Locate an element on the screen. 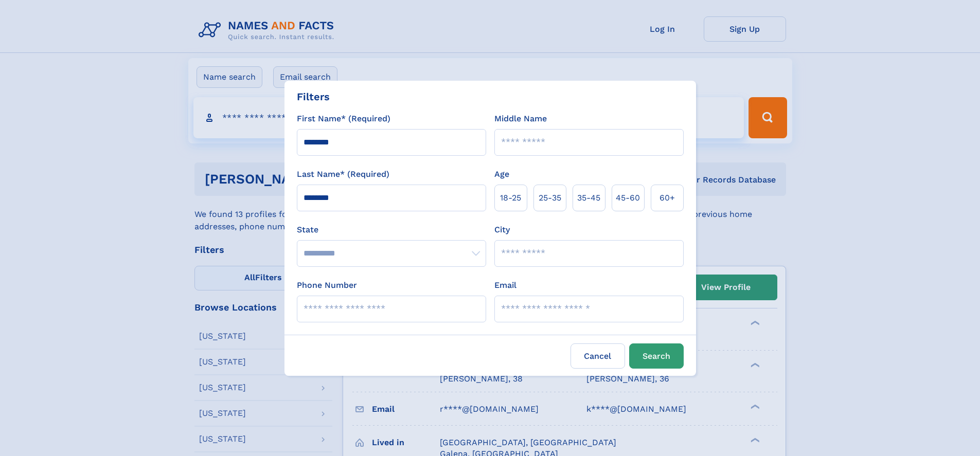  span: 35‑45 is located at coordinates (589, 198).